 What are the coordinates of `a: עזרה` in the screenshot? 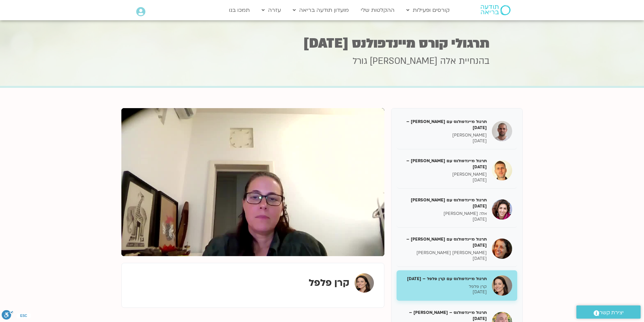 It's located at (271, 10).